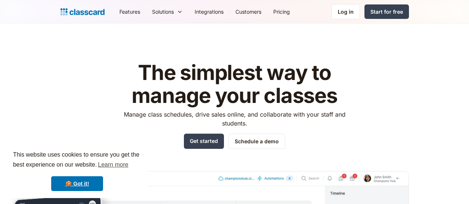  I want to click on a: home, so click(82, 12).